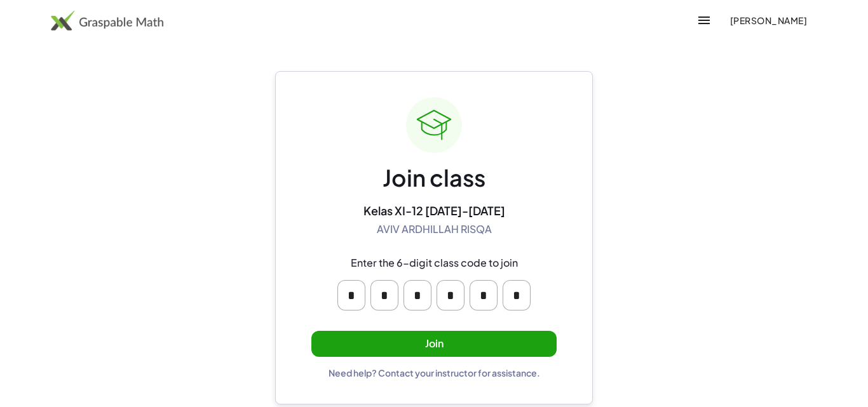  What do you see at coordinates (417, 295) in the screenshot?
I see `input: Please enter OTP character 3` at bounding box center [417, 295].